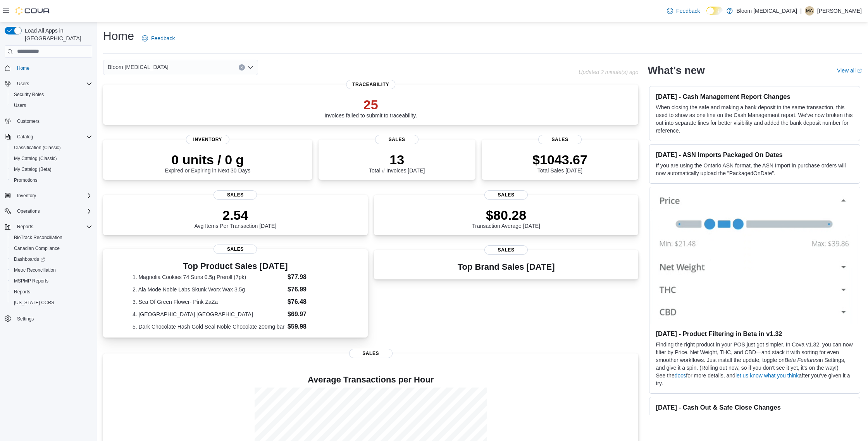 The height and width of the screenshot is (441, 868). I want to click on p: See the for more details, and after you’ve given it a try., so click(754, 380).